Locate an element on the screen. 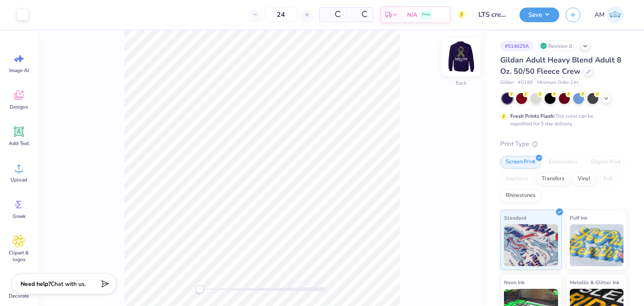  span: Upload is located at coordinates (19, 180).